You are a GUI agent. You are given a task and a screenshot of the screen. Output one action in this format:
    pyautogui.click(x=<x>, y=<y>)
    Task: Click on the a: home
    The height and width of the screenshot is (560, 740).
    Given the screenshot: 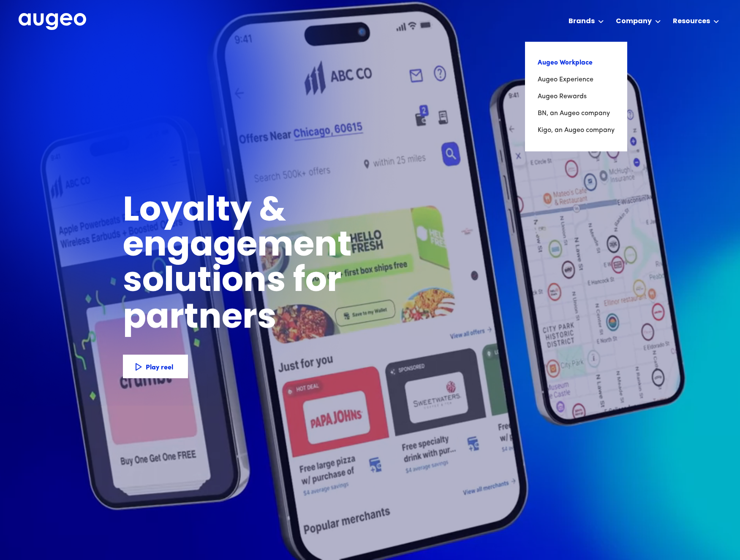 What is the action you would take?
    pyautogui.click(x=52, y=22)
    